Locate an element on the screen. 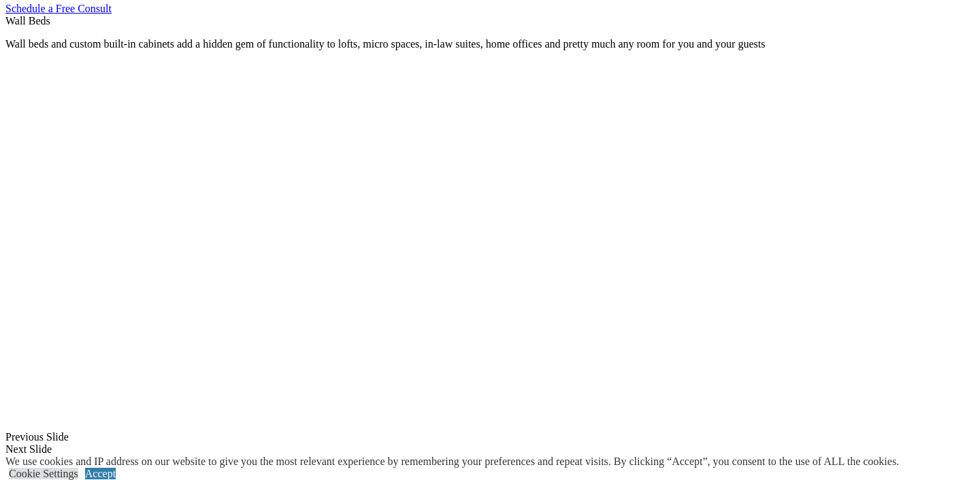 This screenshot has width=980, height=480. a: Cookie Settings is located at coordinates (44, 473).